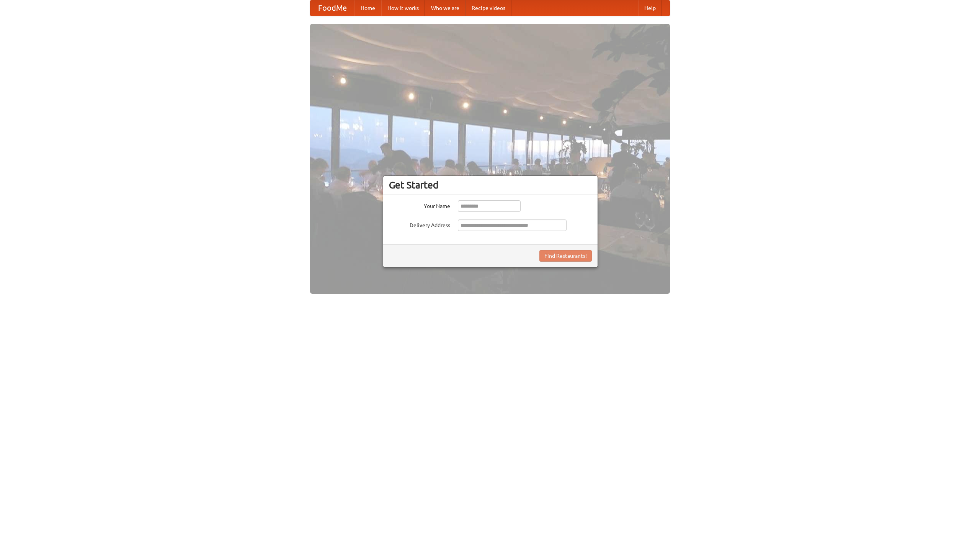  What do you see at coordinates (420, 205) in the screenshot?
I see `label: Your Name` at bounding box center [420, 205].